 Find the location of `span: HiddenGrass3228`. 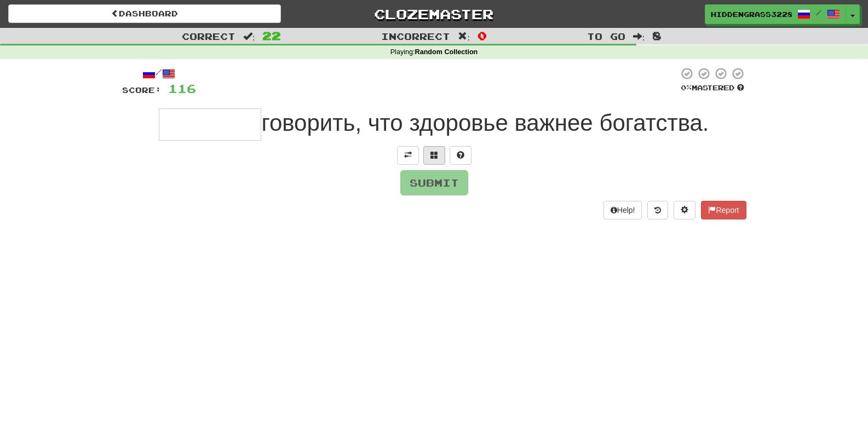

span: HiddenGrass3228 is located at coordinates (751, 14).